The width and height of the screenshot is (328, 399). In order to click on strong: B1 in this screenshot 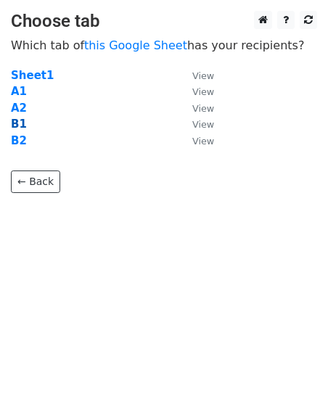, I will do `click(19, 124)`.